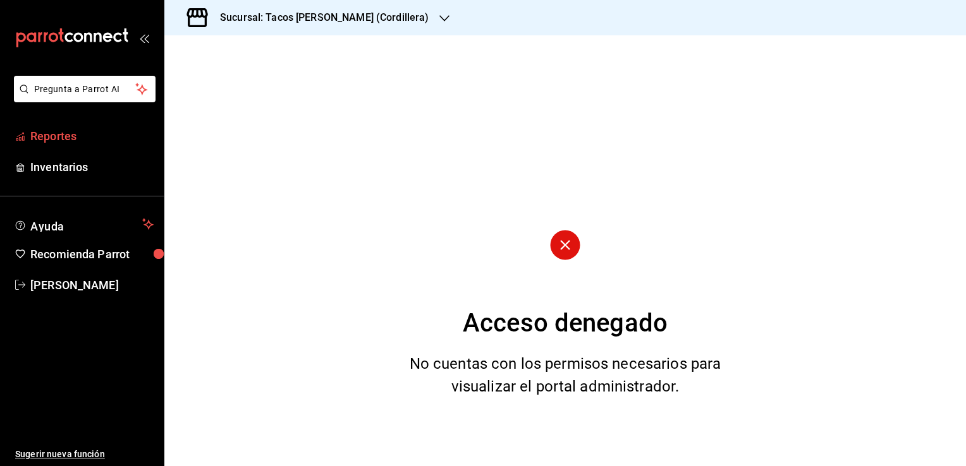 This screenshot has width=966, height=466. I want to click on span: Reportes, so click(92, 136).